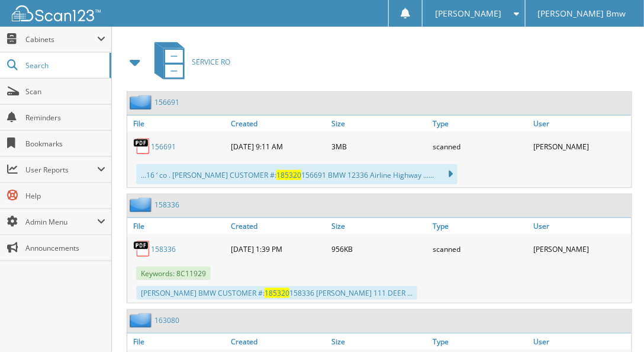 This screenshot has height=352, width=644. What do you see at coordinates (380, 249) in the screenshot?
I see `div: 956KB` at bounding box center [380, 249].